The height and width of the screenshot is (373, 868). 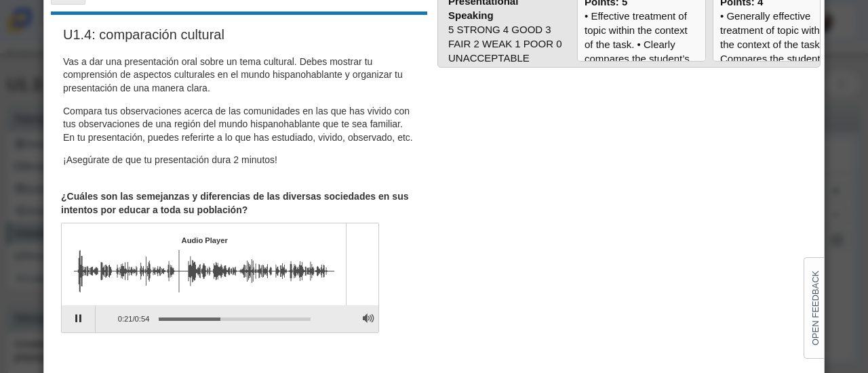 What do you see at coordinates (78, 319) in the screenshot?
I see `button: Pause playback` at bounding box center [78, 319].